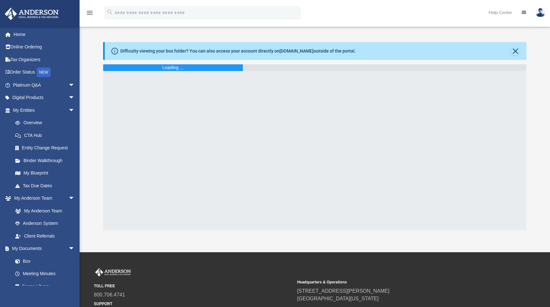 The height and width of the screenshot is (307, 550). Describe the element at coordinates (44, 47) in the screenshot. I see `a: Online Ordering` at that location.